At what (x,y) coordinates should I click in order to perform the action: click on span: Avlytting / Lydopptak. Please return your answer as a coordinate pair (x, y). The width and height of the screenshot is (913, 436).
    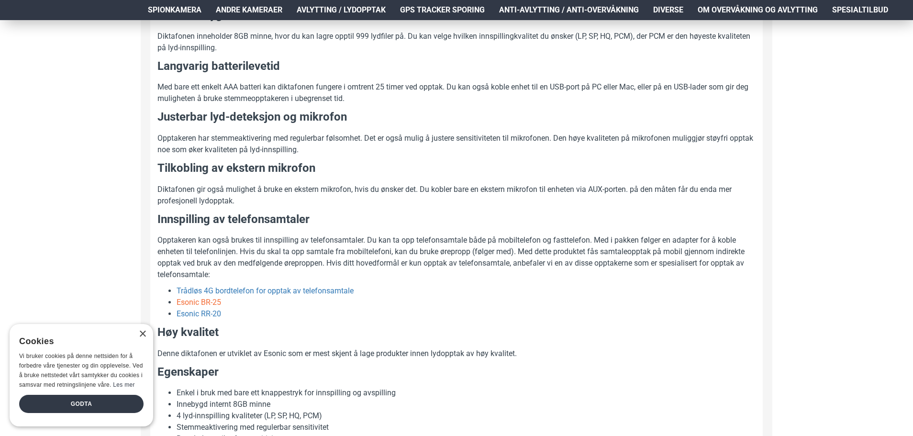
    Looking at the image, I should click on (341, 10).